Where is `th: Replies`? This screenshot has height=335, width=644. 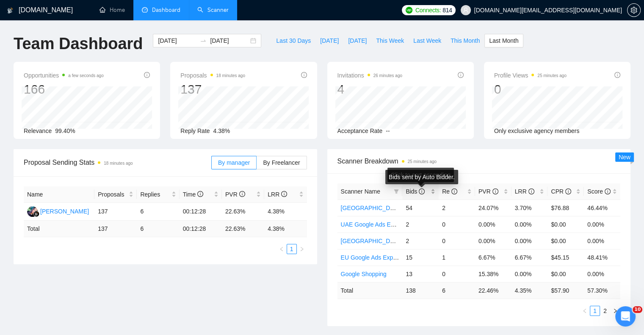
th: Replies is located at coordinates (158, 194).